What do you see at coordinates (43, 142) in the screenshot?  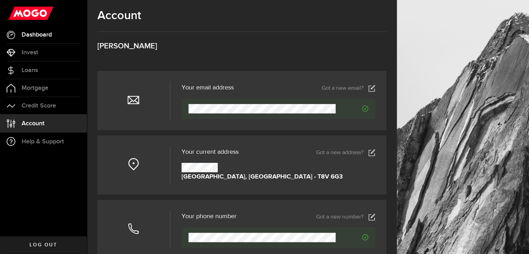 I see `span: Help & Support` at bounding box center [43, 142].